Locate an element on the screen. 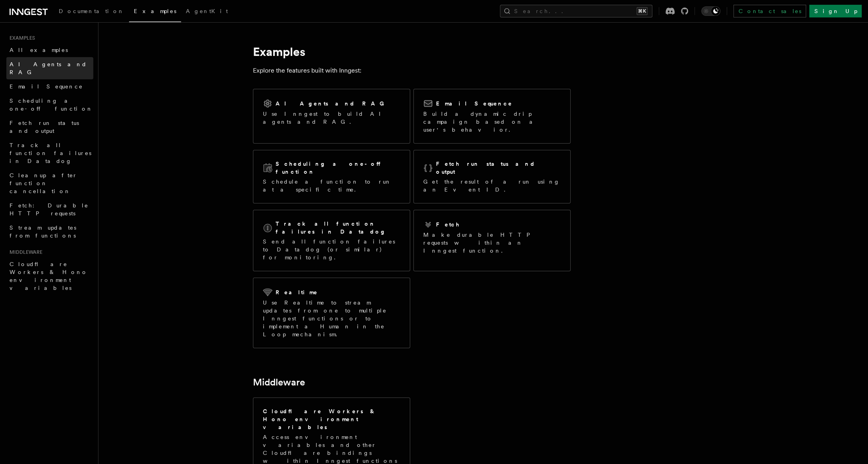  a: FetchMake durable HTTP requests within an Inngest function. is located at coordinates (492, 240).